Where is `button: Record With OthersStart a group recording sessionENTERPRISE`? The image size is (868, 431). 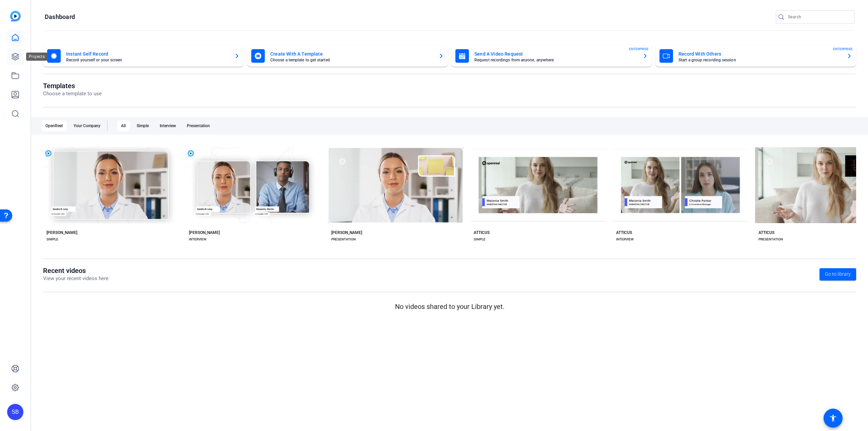 button: Record With OthersStart a group recording sessionENTERPRISE is located at coordinates (756, 56).